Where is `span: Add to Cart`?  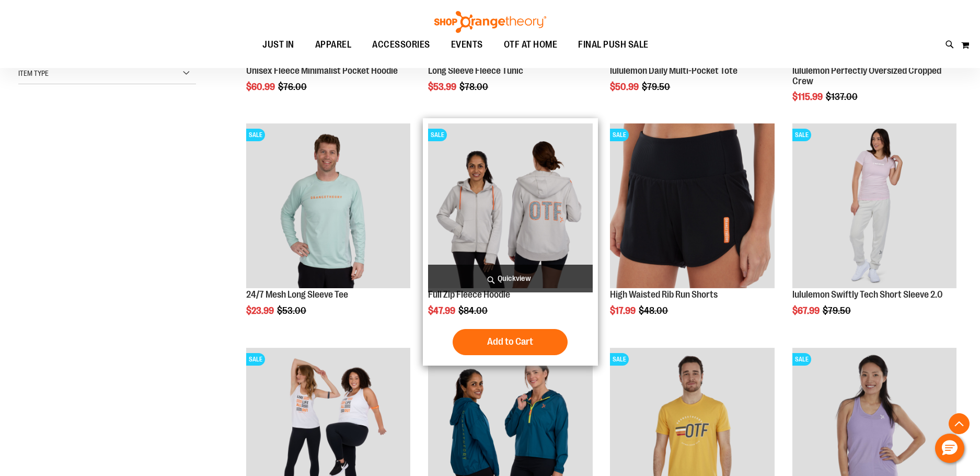 span: Add to Cart is located at coordinates (510, 341).